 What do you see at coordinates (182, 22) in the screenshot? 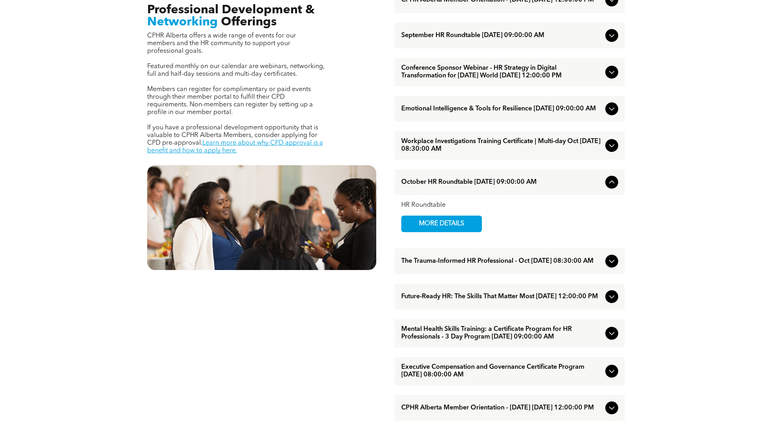
I see `span: Networking` at bounding box center [182, 22].